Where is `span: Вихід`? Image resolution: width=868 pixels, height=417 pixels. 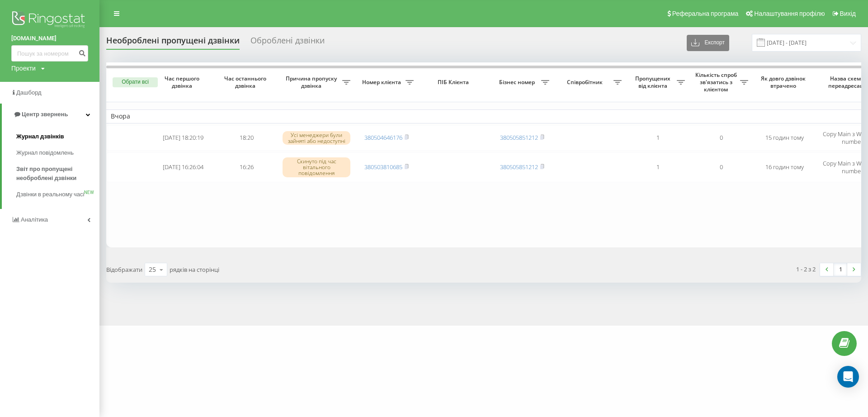 span: Вихід is located at coordinates (848, 13).